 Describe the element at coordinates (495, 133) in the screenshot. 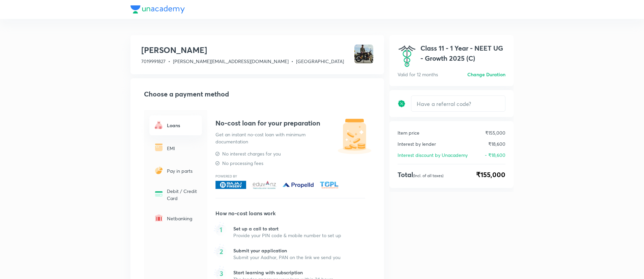

I see `p: ₹155,000` at that location.